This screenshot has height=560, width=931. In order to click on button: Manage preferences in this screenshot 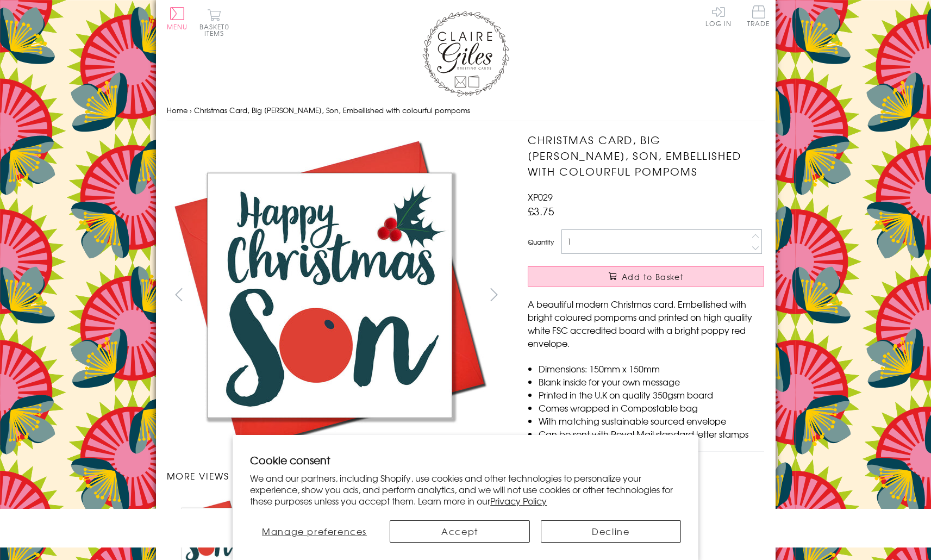, I will do `click(314, 531)`.